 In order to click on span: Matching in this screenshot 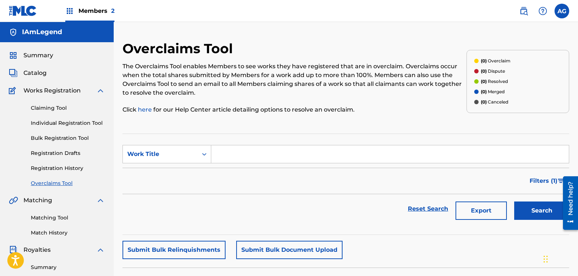, I will do `click(38, 200)`.